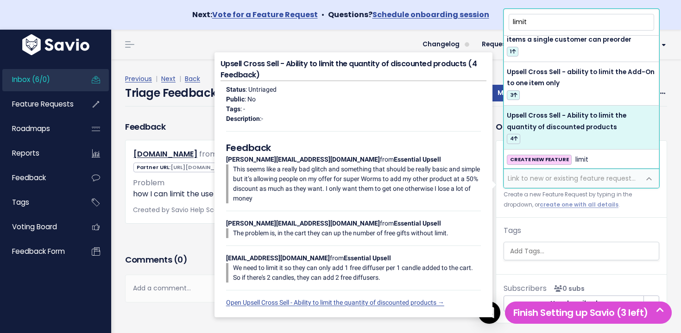  I want to click on span: Partner URL:, so click(184, 167).